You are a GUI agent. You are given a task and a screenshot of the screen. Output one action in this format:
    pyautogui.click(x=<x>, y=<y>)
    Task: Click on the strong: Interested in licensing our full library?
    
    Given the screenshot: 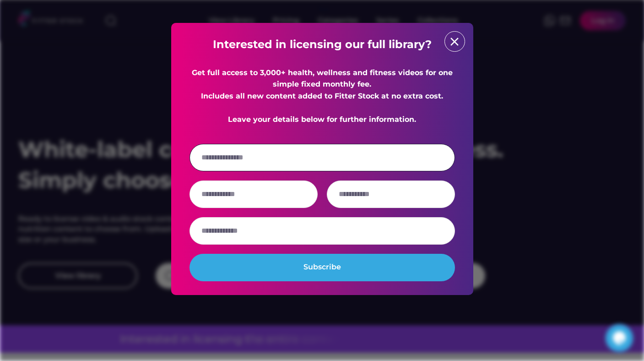 What is the action you would take?
    pyautogui.click(x=322, y=44)
    